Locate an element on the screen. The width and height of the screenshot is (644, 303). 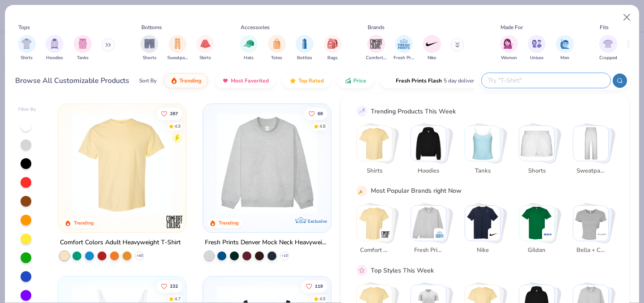
div: Top Styles This Week is located at coordinates (402, 270).